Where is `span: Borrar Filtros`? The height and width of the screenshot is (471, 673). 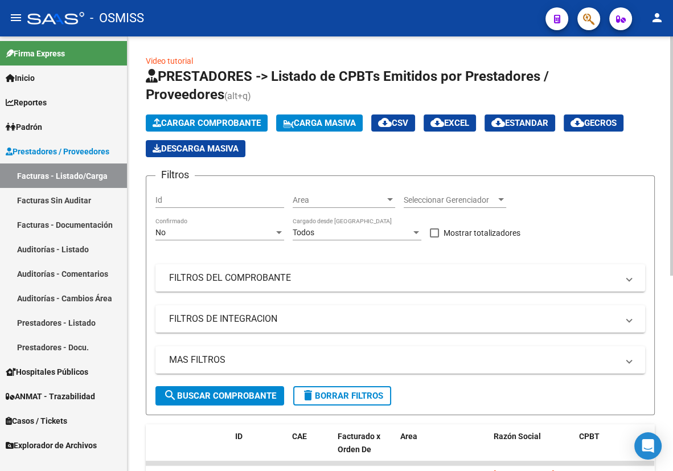
span: Borrar Filtros is located at coordinates (342, 396).